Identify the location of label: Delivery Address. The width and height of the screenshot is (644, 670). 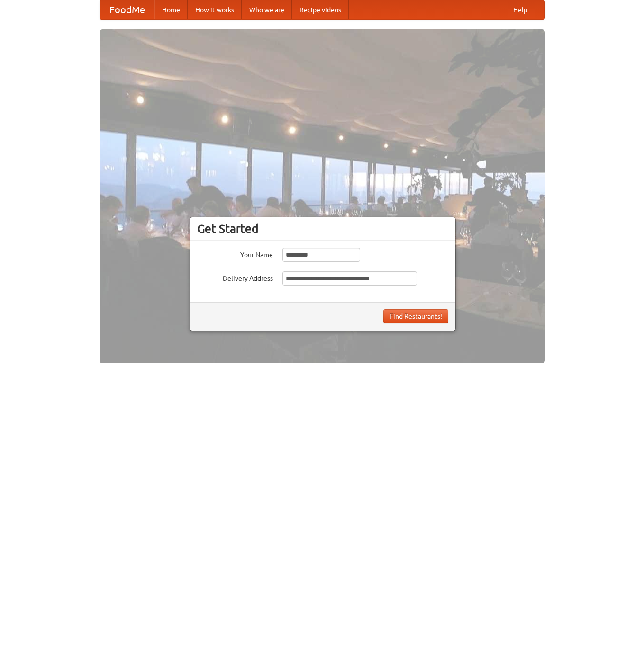
(235, 277).